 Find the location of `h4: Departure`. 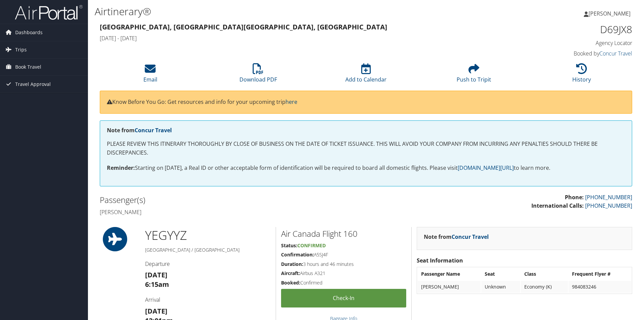

h4: Departure is located at coordinates (208, 264).